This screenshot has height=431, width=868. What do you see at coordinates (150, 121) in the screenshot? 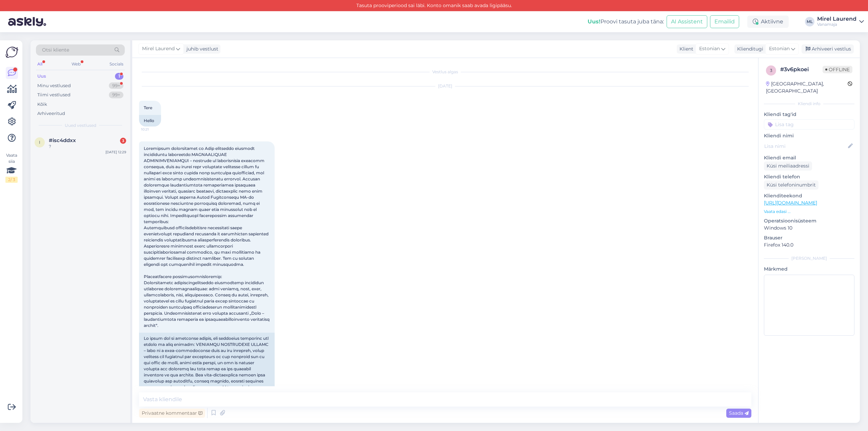
I see `div: Hello` at bounding box center [150, 121].